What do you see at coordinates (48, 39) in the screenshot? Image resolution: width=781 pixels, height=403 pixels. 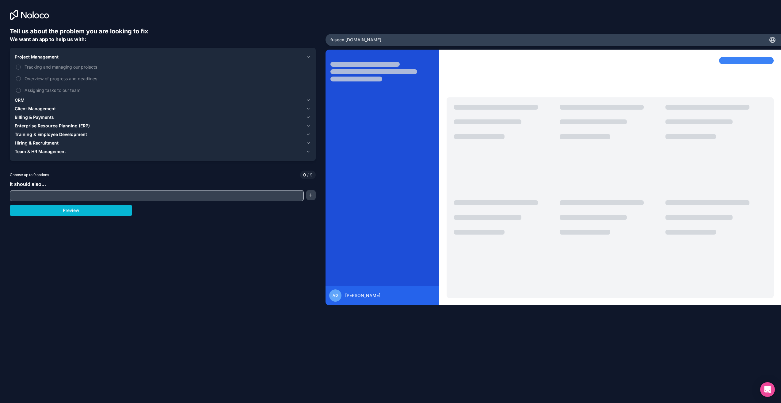 I see `span: We want an app to help us with:` at bounding box center [48, 39].